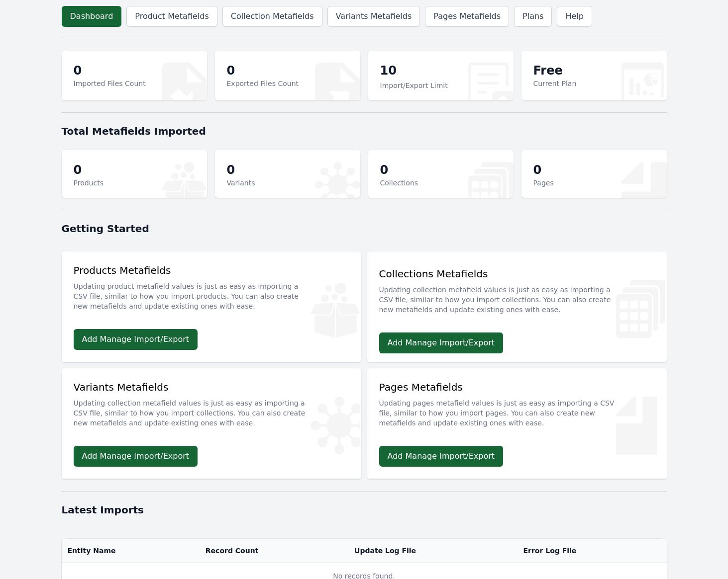  Describe the element at coordinates (88, 183) in the screenshot. I see `p: Products` at that location.